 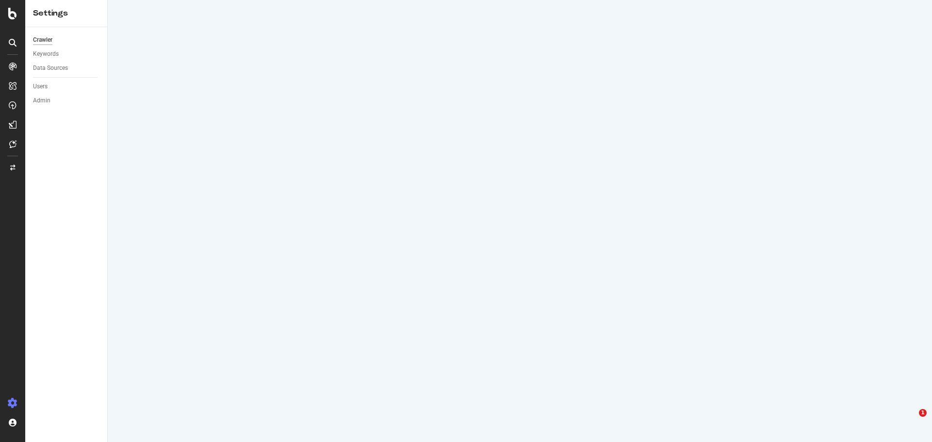 What do you see at coordinates (51, 68) in the screenshot?
I see `div: Data Sources` at bounding box center [51, 68].